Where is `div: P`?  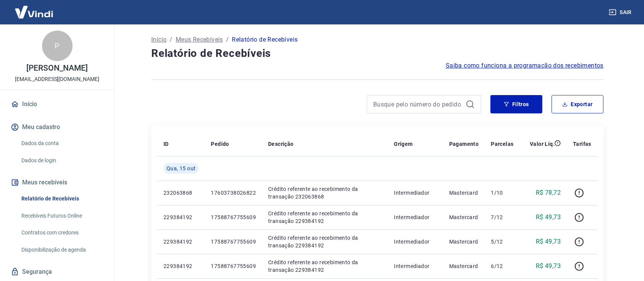
div: P is located at coordinates (57, 46).